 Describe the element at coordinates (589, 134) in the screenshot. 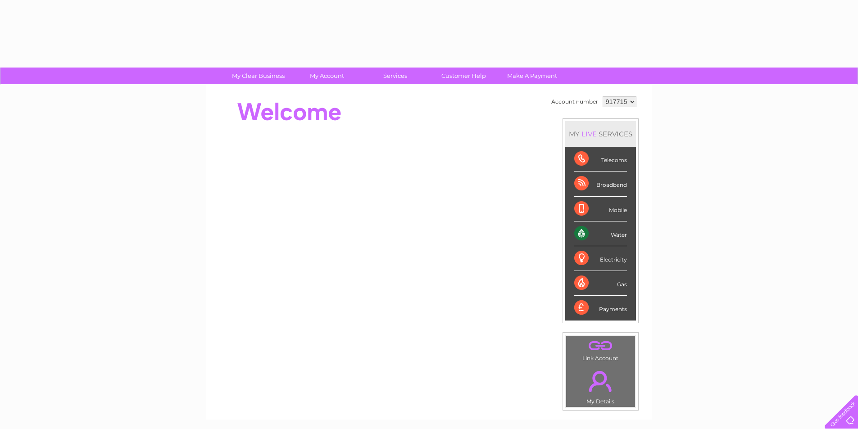

I see `div: LIVE` at that location.